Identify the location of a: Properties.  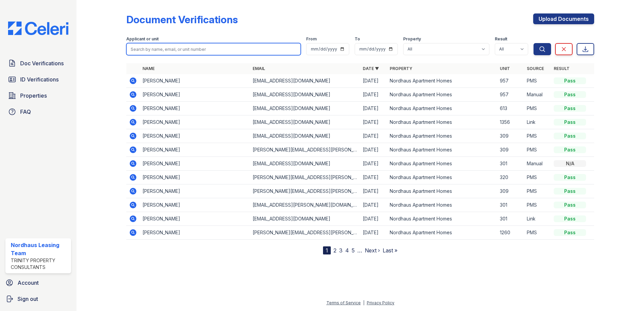
(38, 96).